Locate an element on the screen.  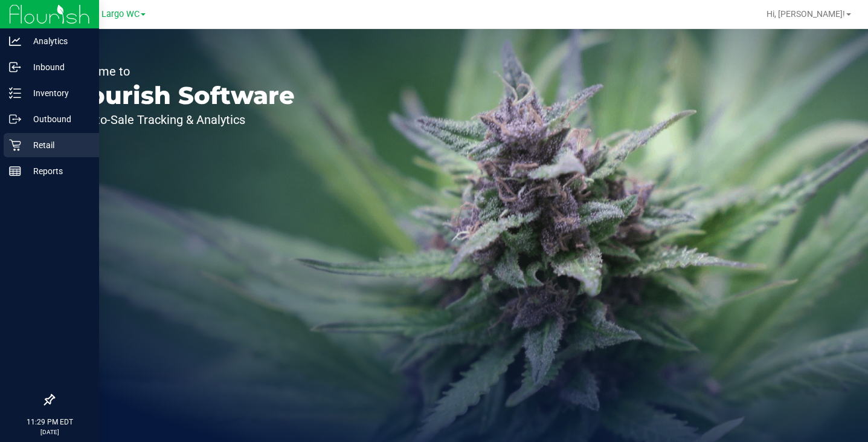
p: Seed-to-Sale Tracking & Analytics is located at coordinates (180, 120).